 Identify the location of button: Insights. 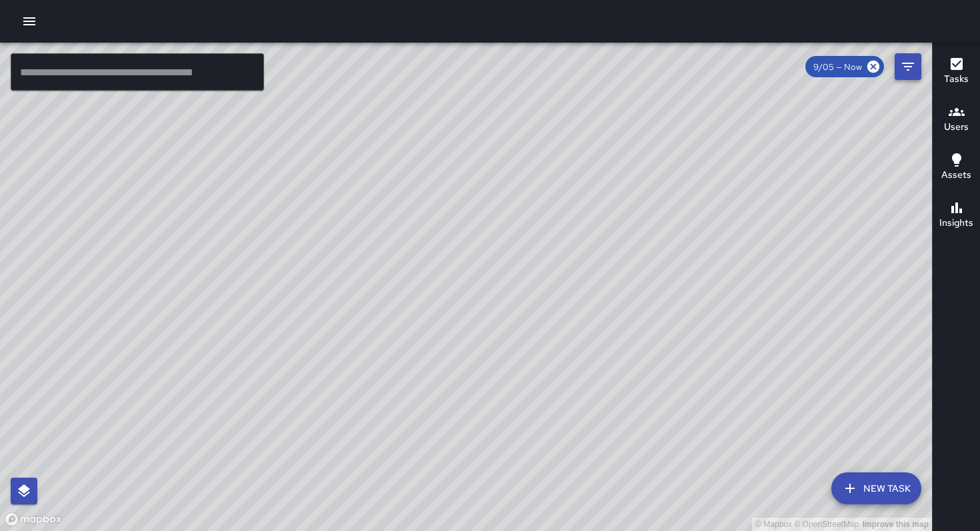
(956, 216).